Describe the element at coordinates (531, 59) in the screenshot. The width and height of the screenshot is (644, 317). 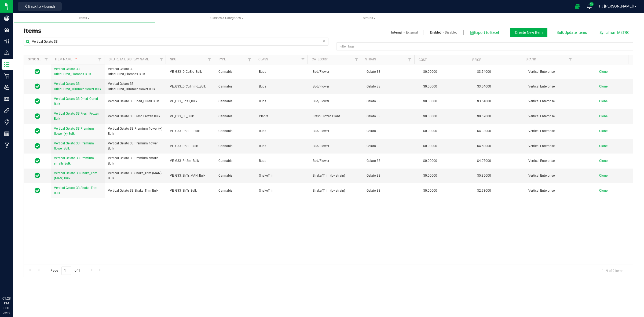
I see `a: Brand` at that location.